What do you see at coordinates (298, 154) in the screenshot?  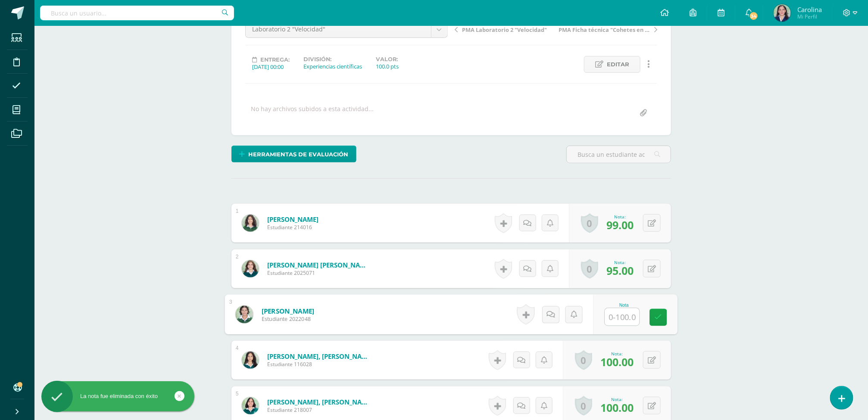 I see `span: Herramientas de evaluación` at bounding box center [298, 154].